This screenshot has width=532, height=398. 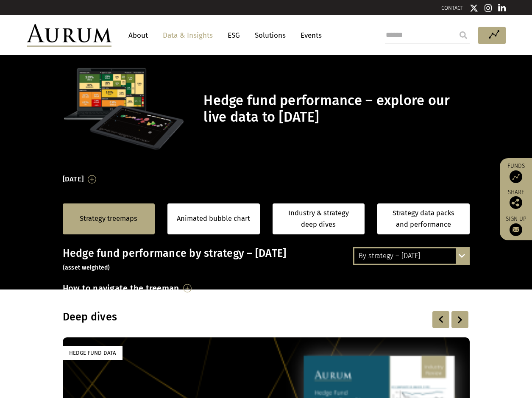 What do you see at coordinates (86, 268) in the screenshot?
I see `small: (asset weighted)` at bounding box center [86, 268].